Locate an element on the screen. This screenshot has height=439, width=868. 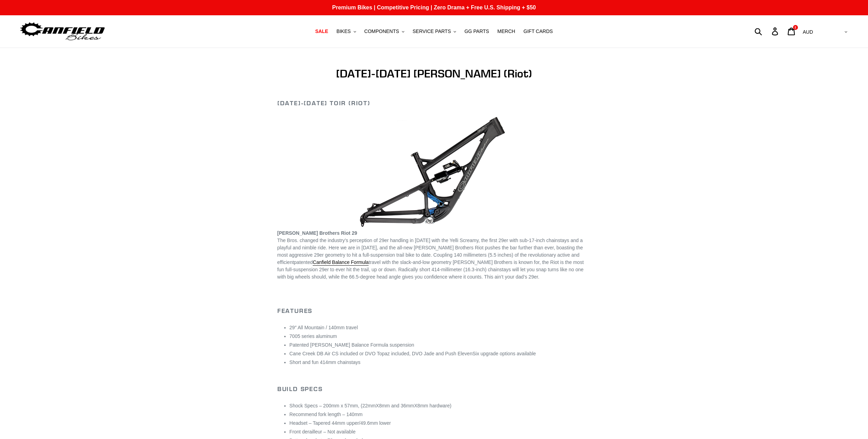
li: Headset – Tapered 44mm upper/49.6mm lower is located at coordinates (440, 423).